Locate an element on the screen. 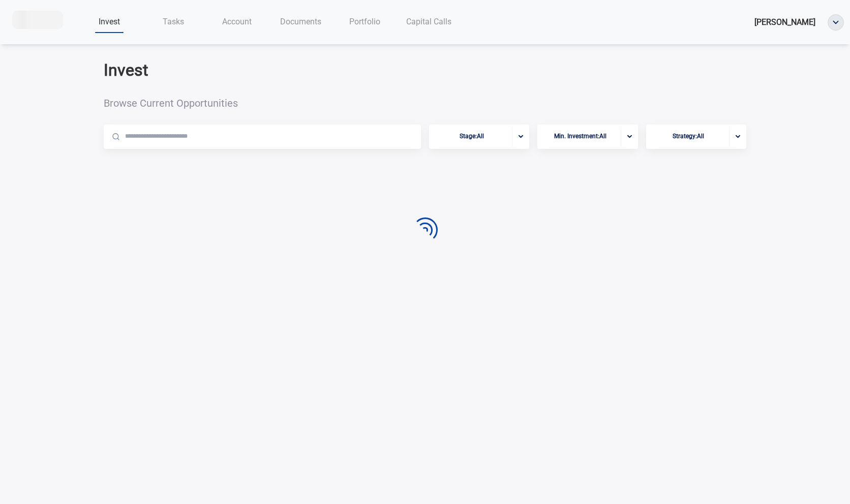  button: Stage:Allportfolio-arrow is located at coordinates (479, 137).